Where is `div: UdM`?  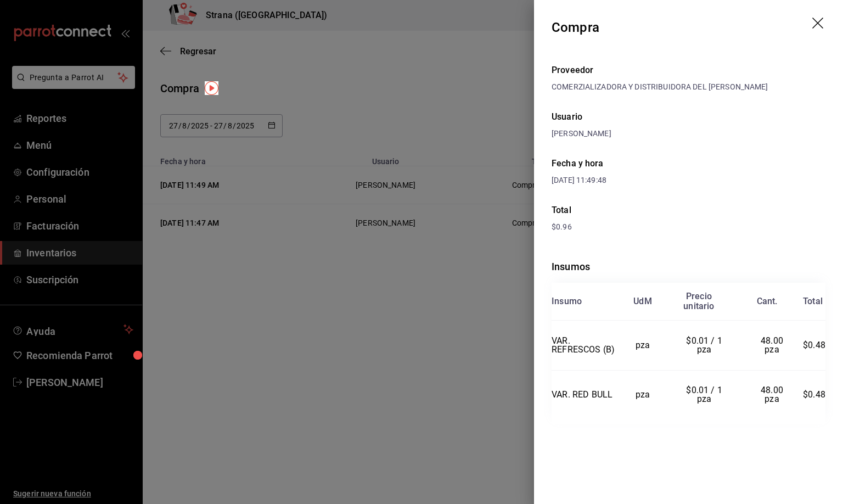
div: UdM is located at coordinates (643, 301).